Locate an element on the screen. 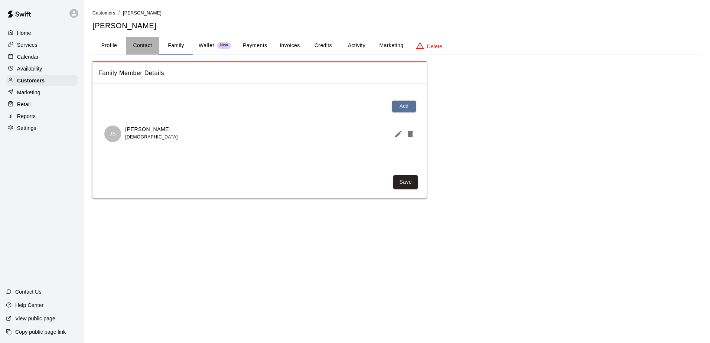 The width and height of the screenshot is (710, 343). nav: breadcrumb is located at coordinates (396, 13).